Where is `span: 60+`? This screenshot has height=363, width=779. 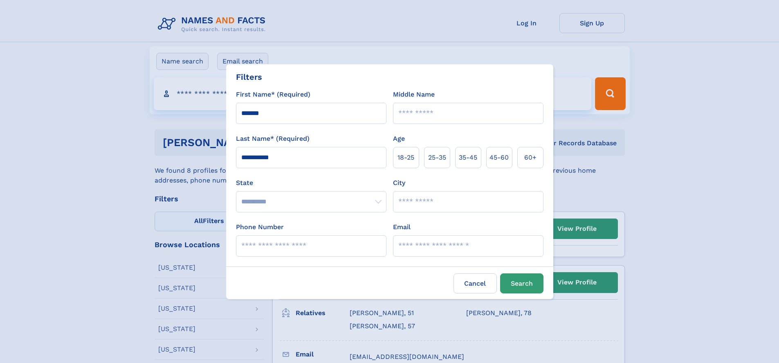 span: 60+ is located at coordinates (531, 158).